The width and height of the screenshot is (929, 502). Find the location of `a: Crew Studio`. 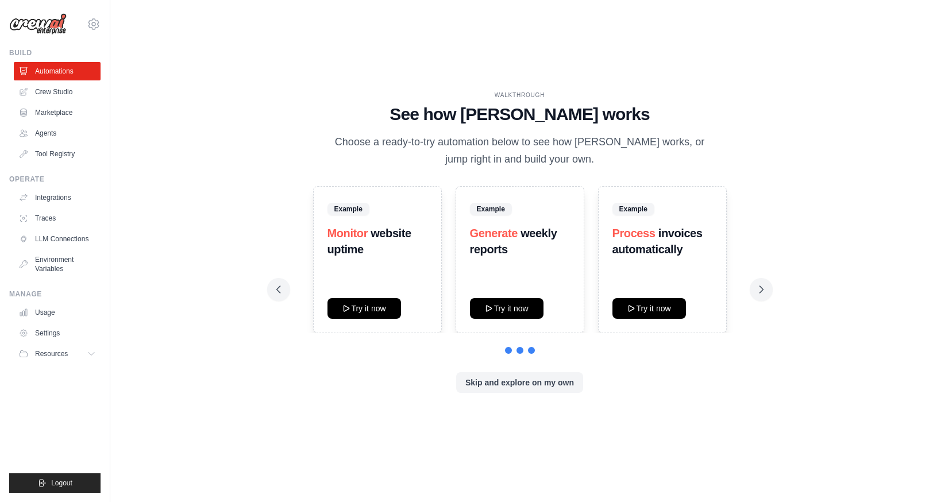

a: Crew Studio is located at coordinates (57, 92).